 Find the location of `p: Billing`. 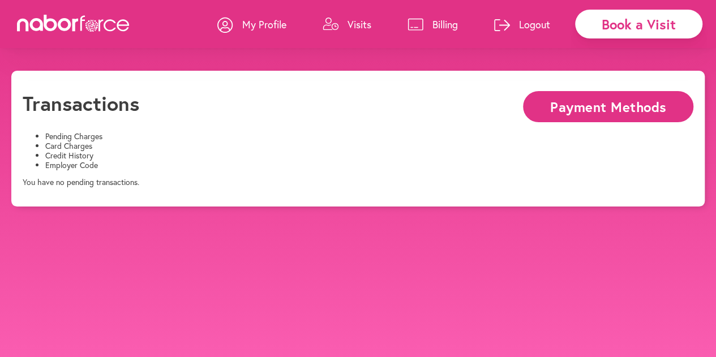

p: Billing is located at coordinates (445, 24).